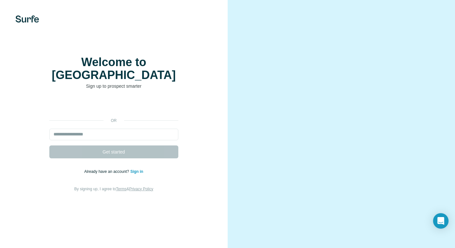 The width and height of the screenshot is (455, 248). What do you see at coordinates (114, 86) in the screenshot?
I see `p: Sign up to prospect smarter` at bounding box center [114, 86].